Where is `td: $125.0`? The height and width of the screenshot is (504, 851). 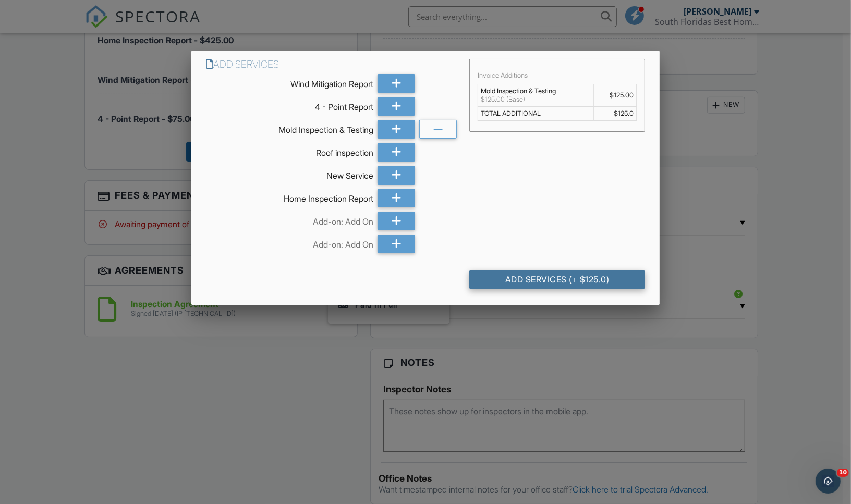 td: $125.0 is located at coordinates (615, 113).